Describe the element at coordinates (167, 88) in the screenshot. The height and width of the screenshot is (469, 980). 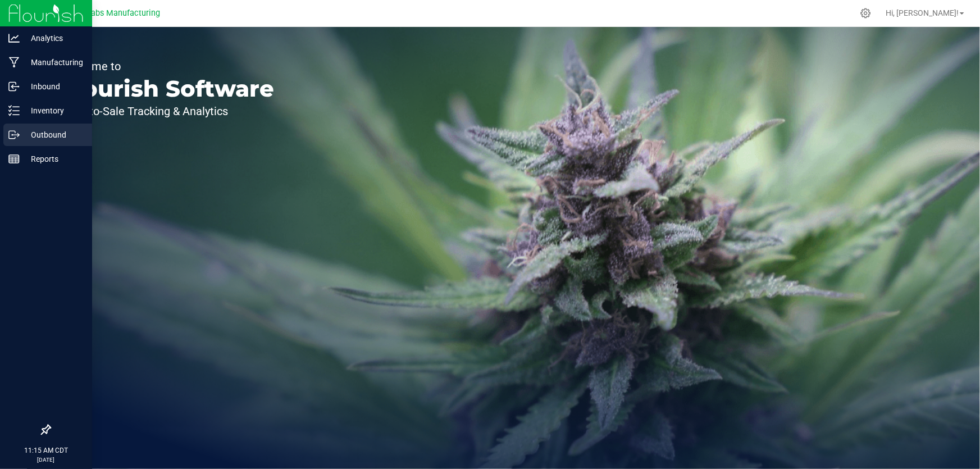
I see `p: Flourish Software` at that location.